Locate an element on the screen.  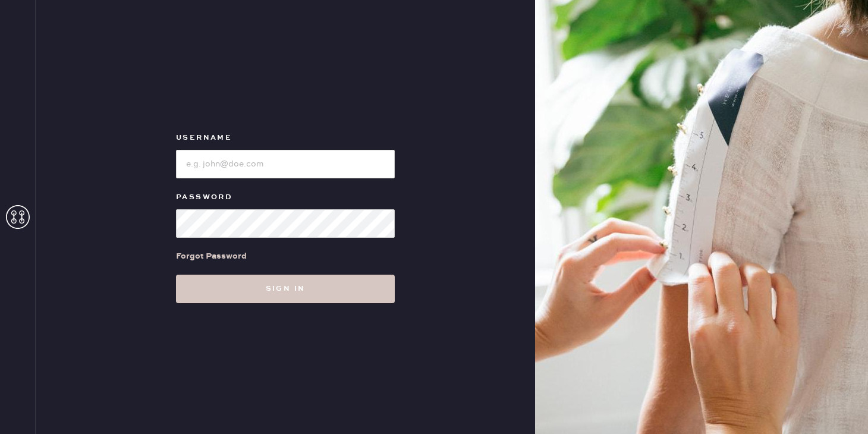
button: Sign in is located at coordinates (285, 289).